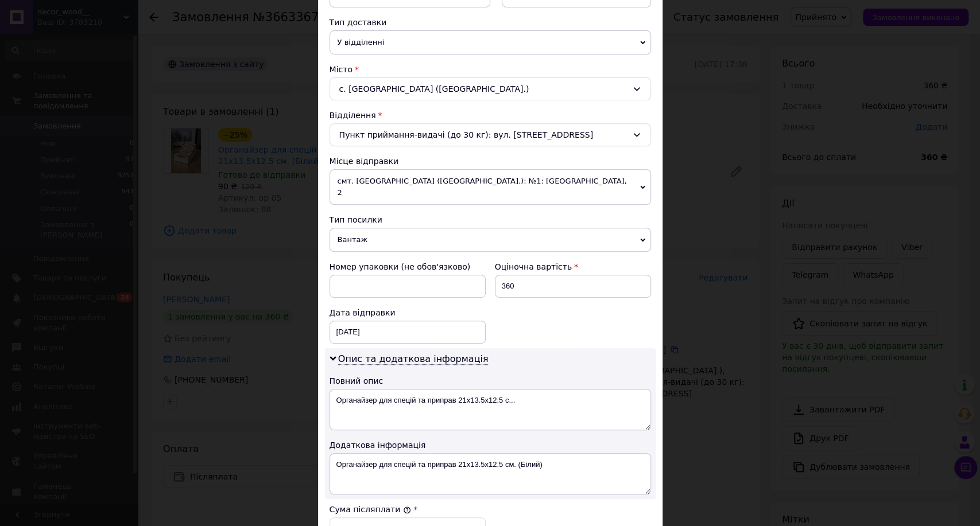  I want to click on div: Дата відправки, so click(408, 312).